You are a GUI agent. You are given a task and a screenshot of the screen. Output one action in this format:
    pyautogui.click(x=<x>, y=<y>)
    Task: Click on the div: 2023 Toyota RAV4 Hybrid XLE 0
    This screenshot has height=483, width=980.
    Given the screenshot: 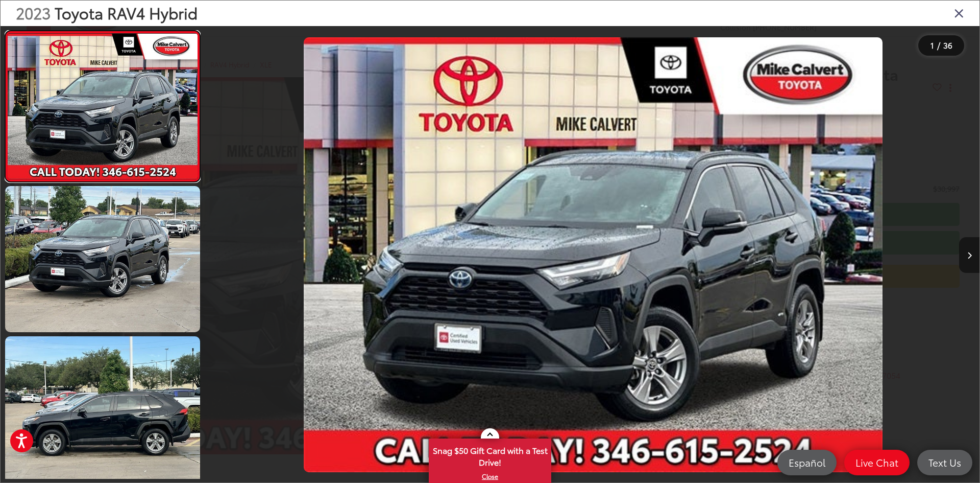 What is the action you would take?
    pyautogui.click(x=594, y=254)
    